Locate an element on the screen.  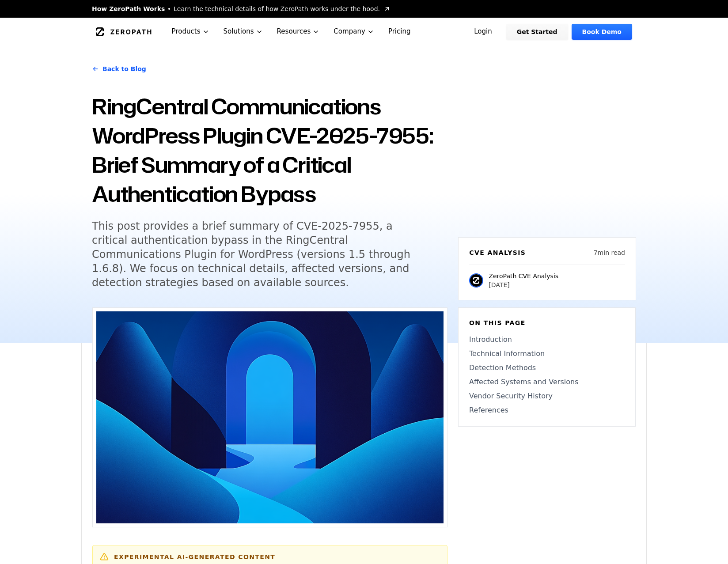
span: Learn the technical details of how ZeroPath works under the hood. is located at coordinates (276, 9).